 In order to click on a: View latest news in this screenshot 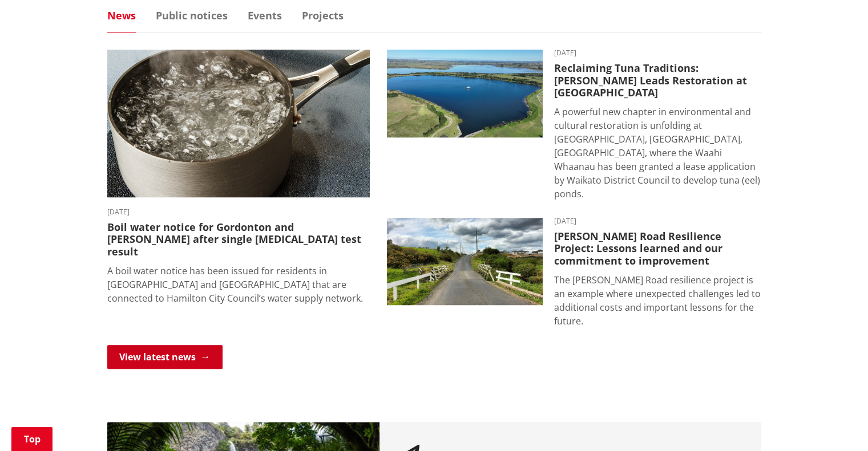, I will do `click(165, 357)`.